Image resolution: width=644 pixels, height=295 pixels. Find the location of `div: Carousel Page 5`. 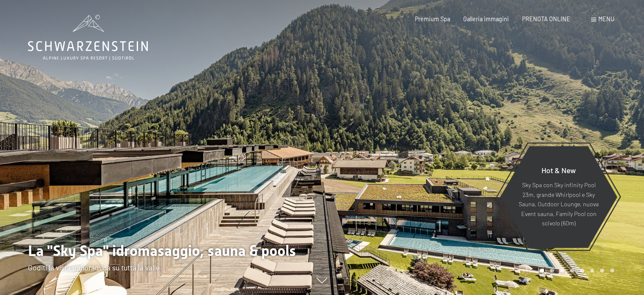

div: Carousel Page 5 is located at coordinates (582, 271).